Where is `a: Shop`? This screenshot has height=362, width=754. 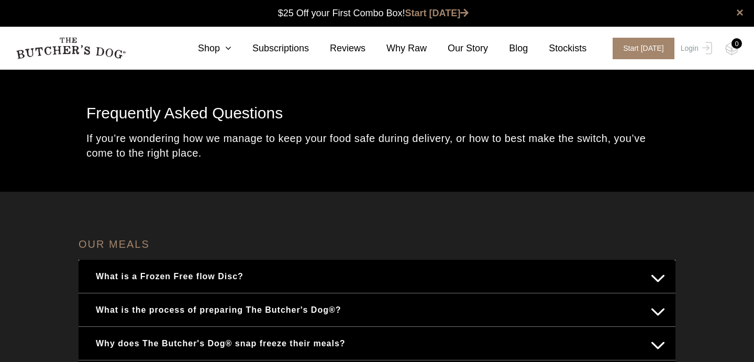 a: Shop is located at coordinates (204, 48).